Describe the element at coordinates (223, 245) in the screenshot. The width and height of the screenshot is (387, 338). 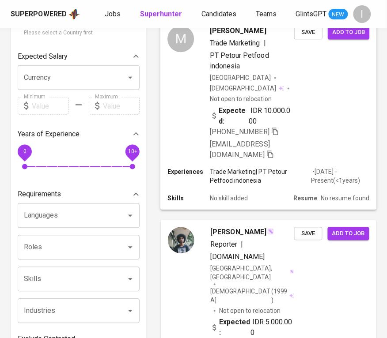
I see `span: Reporter` at that location.